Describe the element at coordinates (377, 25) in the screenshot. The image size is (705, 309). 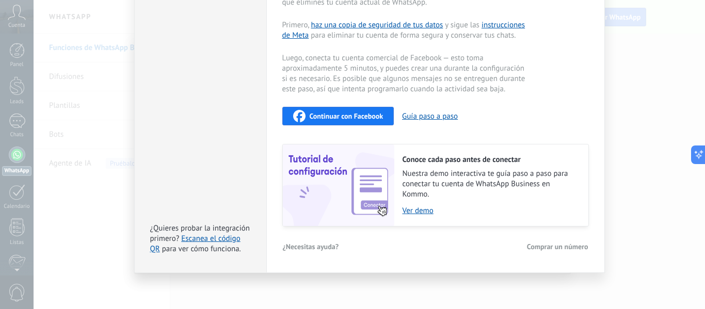
I see `a: haz una copia de seguridad de tus datos` at that location.